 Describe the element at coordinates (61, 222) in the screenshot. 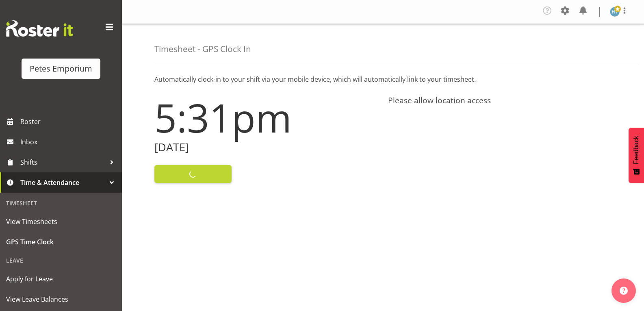

I see `span: View Timesheets` at that location.